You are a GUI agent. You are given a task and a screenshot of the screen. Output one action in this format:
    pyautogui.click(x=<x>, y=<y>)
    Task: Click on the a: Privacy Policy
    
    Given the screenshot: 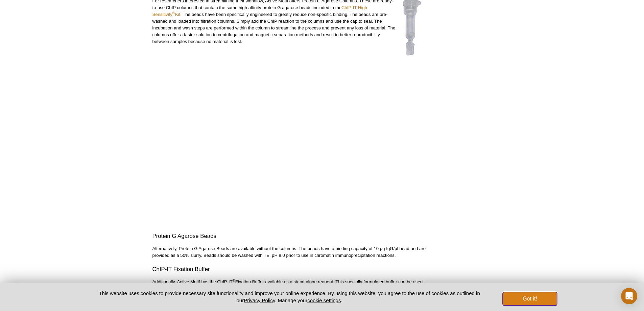 What is the action you would take?
    pyautogui.click(x=259, y=300)
    